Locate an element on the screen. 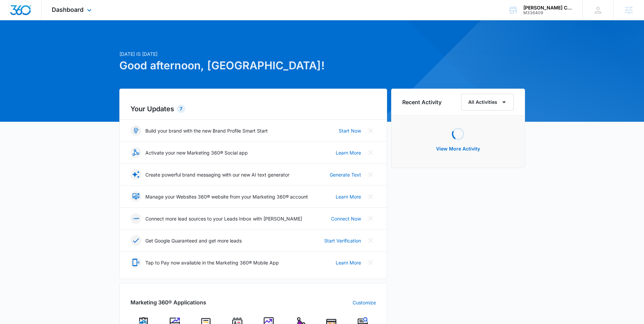 The height and width of the screenshot is (324, 644). p: Tap to Pay now available in the Marketing 360® Mobile App is located at coordinates (212, 263).